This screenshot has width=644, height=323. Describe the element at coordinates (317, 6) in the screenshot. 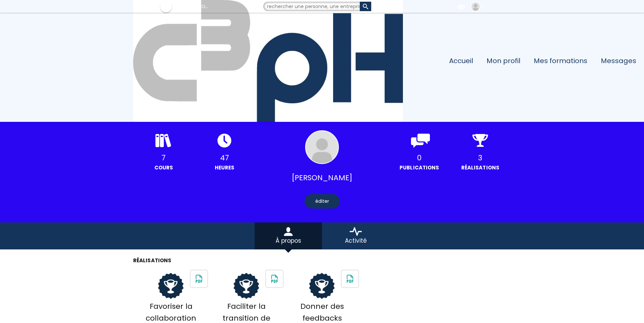

I see `input: rechercher une personne, une entreprise...` at that location.